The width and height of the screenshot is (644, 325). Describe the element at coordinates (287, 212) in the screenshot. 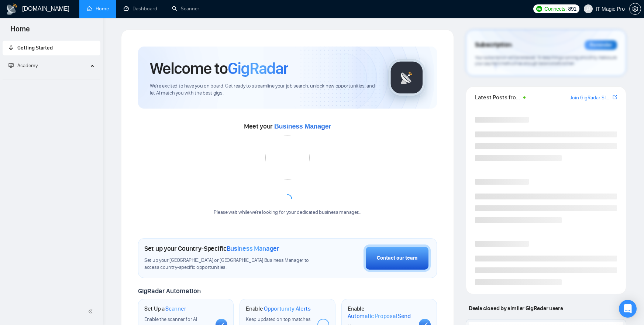

I see `div: Please wait while we're looking for your dedicated business manager...` at that location.